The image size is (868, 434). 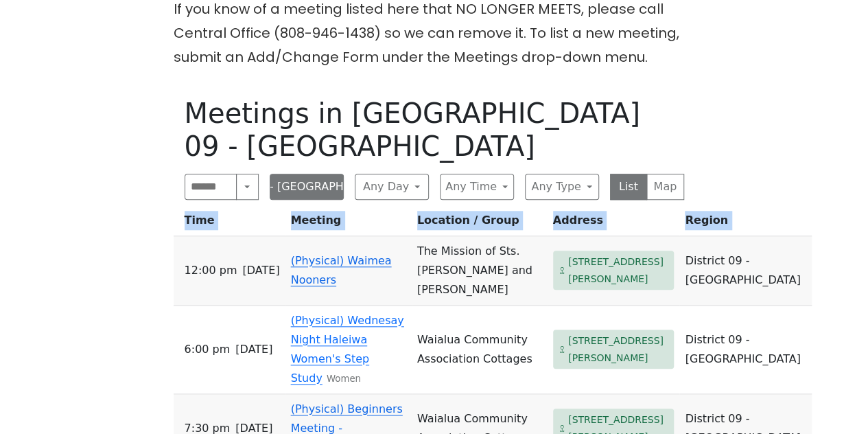 I want to click on button: List, so click(x=629, y=187).